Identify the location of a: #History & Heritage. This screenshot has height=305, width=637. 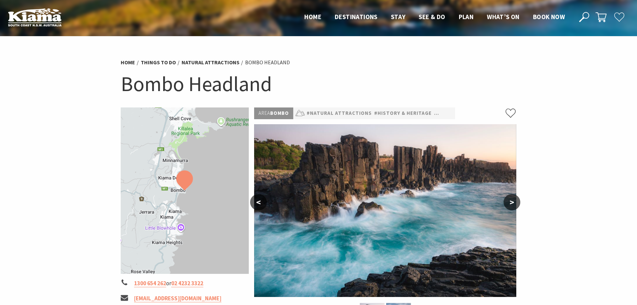
(403, 113).